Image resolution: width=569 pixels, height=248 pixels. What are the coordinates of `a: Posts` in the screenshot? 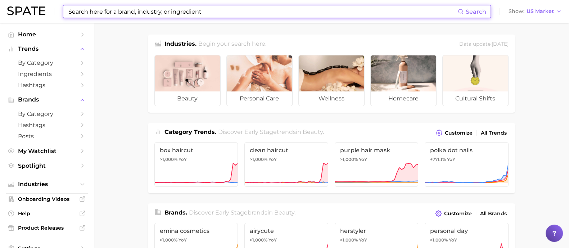 It's located at (47, 136).